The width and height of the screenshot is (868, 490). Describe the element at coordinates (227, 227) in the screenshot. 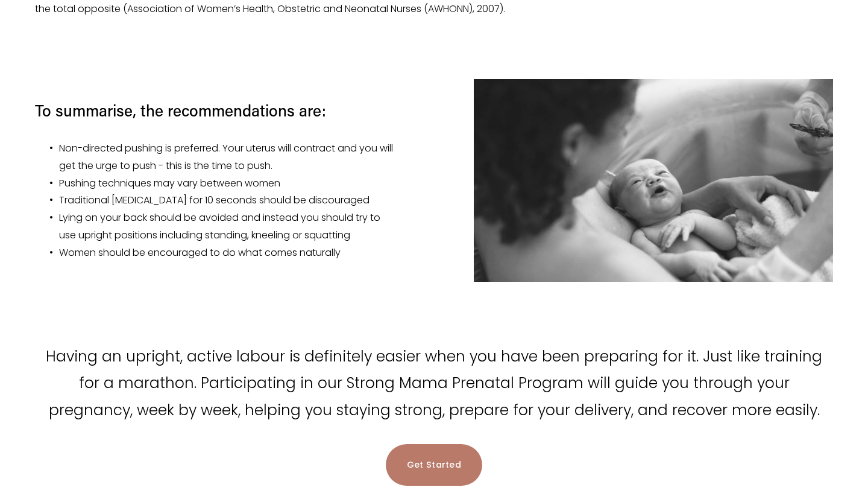

I see `p: Lying on your back should be avoided and instead you should try to use upright positions includin...` at that location.